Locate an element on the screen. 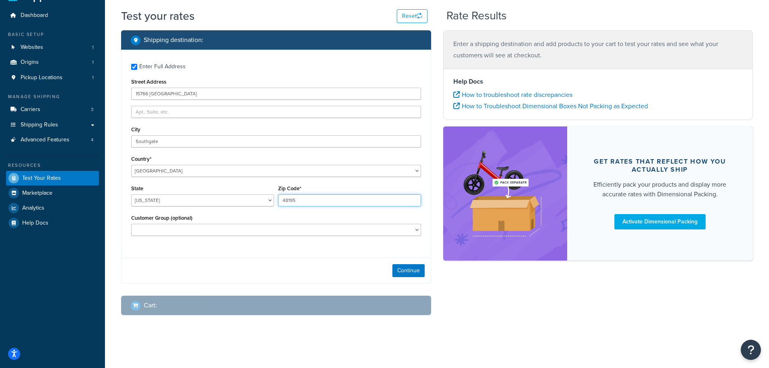 The height and width of the screenshot is (368, 769). label: Country* is located at coordinates (141, 159).